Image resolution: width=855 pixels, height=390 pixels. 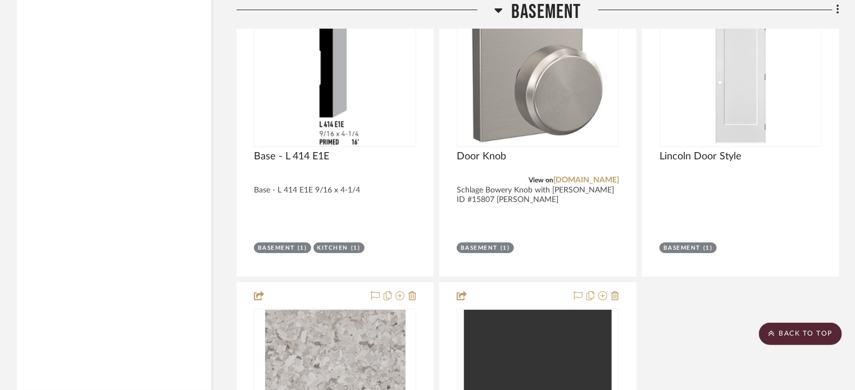 What do you see at coordinates (481, 157) in the screenshot?
I see `span: Door Knob` at bounding box center [481, 157].